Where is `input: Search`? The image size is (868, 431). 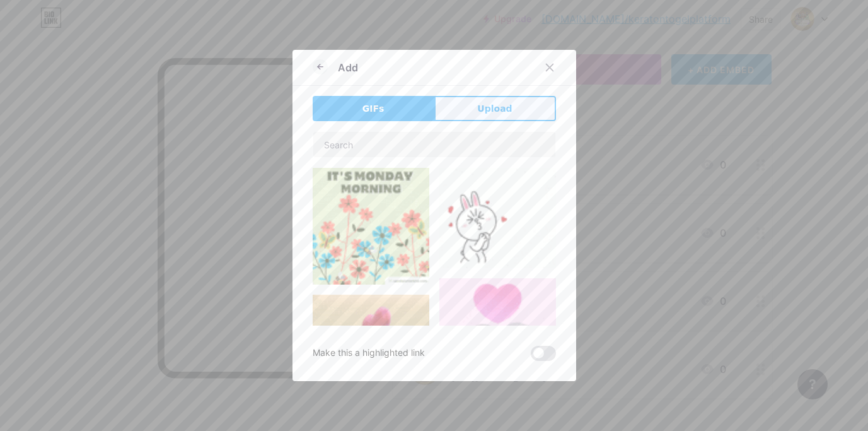
input: Search is located at coordinates (435, 144).